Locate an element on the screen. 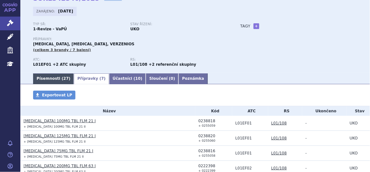  small: + 0255060 is located at coordinates (207, 140).